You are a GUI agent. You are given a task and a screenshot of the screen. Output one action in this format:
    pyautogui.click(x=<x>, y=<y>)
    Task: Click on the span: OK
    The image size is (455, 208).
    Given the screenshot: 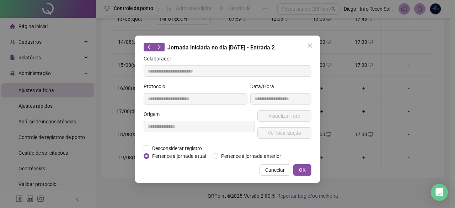 What is the action you would take?
    pyautogui.click(x=302, y=170)
    